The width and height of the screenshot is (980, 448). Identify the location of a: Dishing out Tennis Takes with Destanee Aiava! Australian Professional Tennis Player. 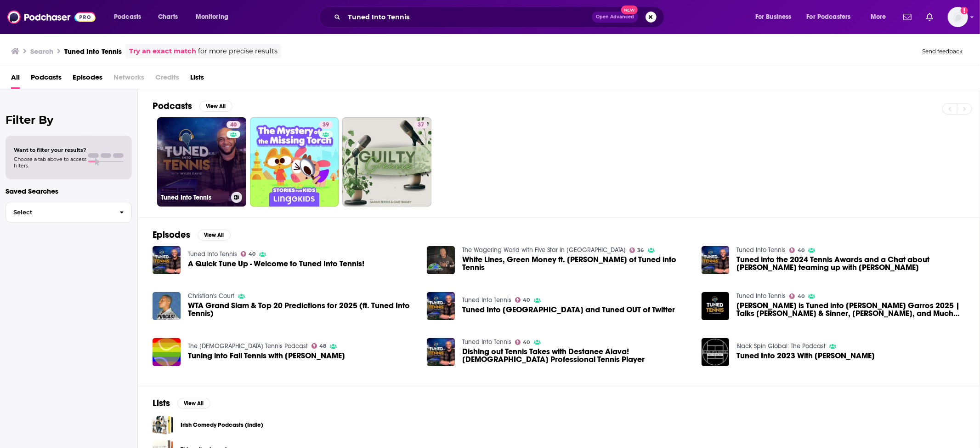
(441, 352).